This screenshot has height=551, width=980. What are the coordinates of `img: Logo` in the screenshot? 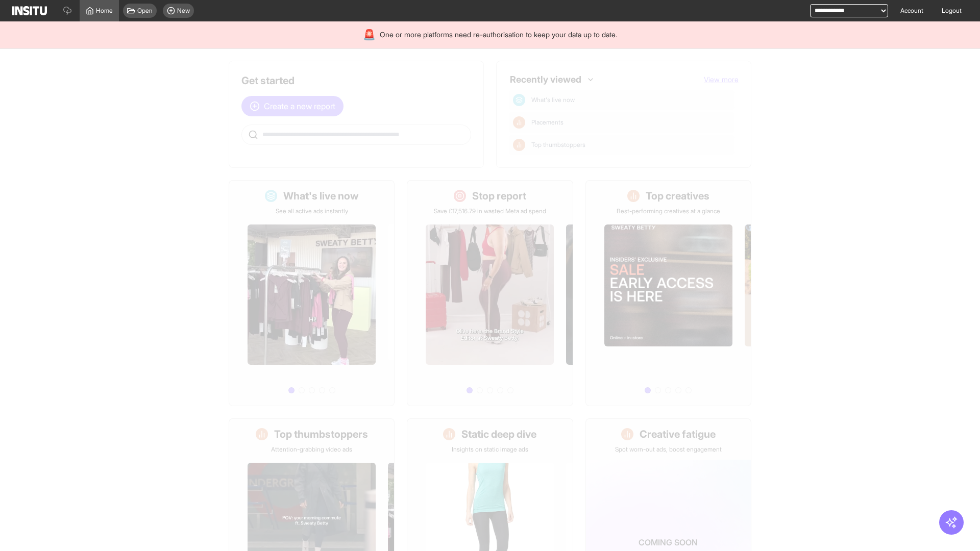 It's located at (29, 11).